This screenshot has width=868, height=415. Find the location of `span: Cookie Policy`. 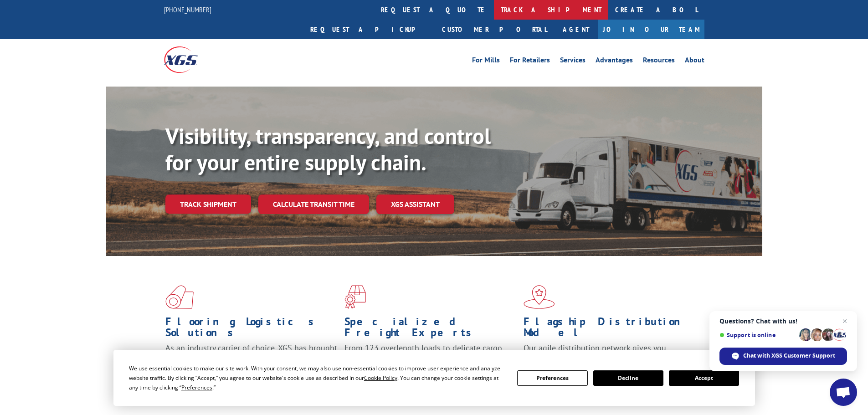

span: Cookie Policy is located at coordinates (381, 377).